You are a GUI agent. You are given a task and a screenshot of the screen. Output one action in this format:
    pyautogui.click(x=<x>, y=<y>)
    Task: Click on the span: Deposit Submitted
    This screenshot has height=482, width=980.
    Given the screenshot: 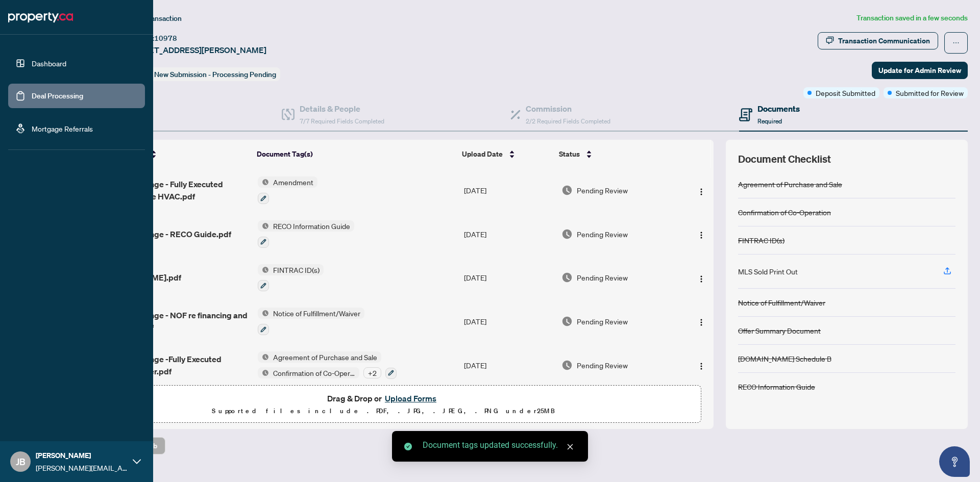 What is the action you would take?
    pyautogui.click(x=845, y=93)
    